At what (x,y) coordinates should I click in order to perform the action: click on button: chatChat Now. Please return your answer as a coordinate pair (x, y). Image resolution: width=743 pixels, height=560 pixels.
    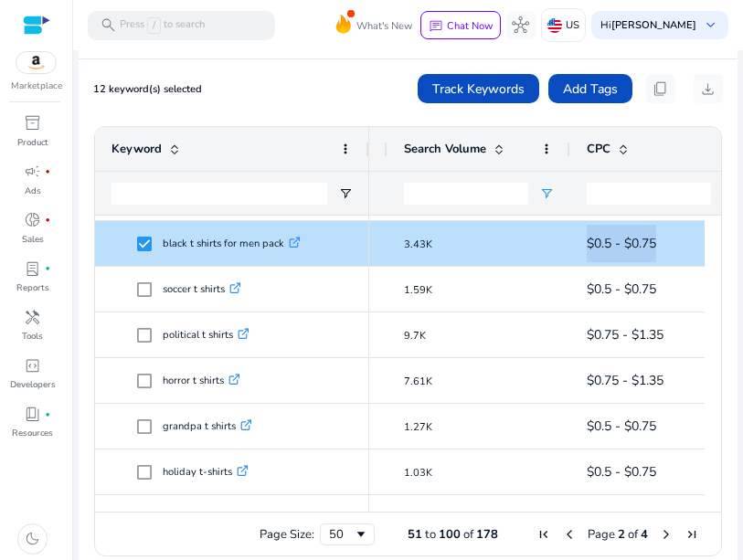
    Looking at the image, I should click on (460, 25).